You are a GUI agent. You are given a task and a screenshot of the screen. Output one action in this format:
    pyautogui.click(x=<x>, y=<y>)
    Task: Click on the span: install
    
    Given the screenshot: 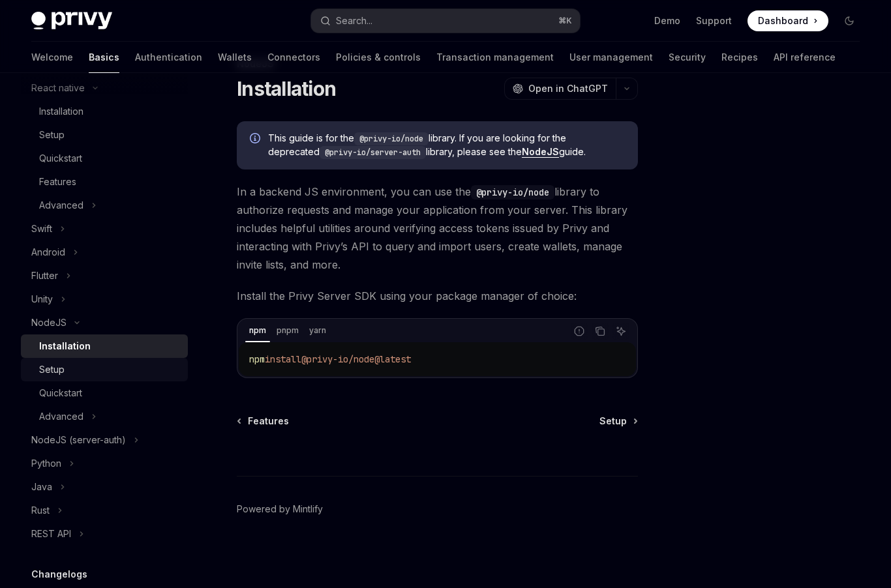 What is the action you would take?
    pyautogui.click(x=283, y=360)
    